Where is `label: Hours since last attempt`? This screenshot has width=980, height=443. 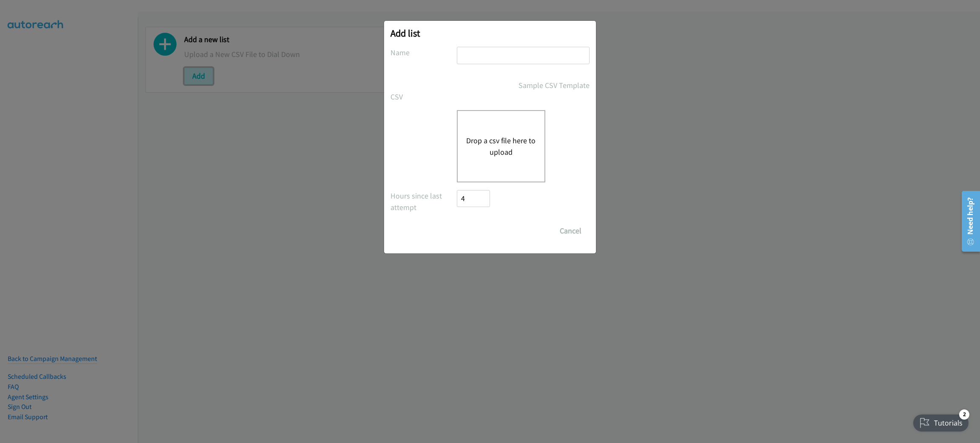
label: Hours since last attempt is located at coordinates (424, 201).